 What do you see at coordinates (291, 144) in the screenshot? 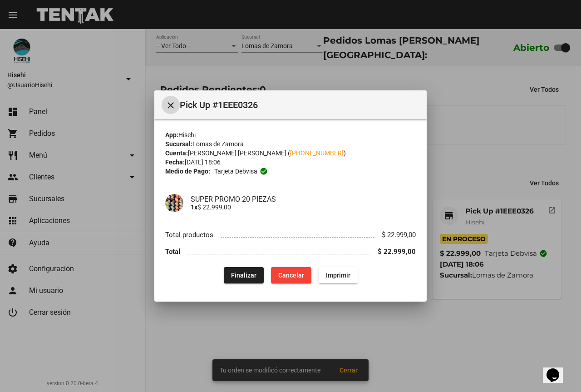
I see `div: Lomas de Zamora` at bounding box center [291, 144].